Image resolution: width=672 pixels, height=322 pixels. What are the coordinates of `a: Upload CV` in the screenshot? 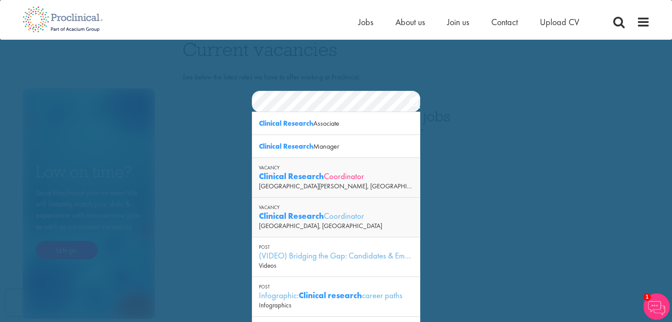 It's located at (559, 22).